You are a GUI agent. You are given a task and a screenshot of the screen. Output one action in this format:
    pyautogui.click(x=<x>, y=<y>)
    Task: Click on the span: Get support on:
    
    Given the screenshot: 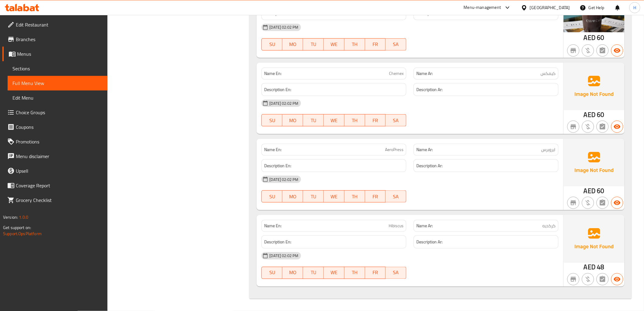 What is the action you would take?
    pyautogui.click(x=17, y=228)
    